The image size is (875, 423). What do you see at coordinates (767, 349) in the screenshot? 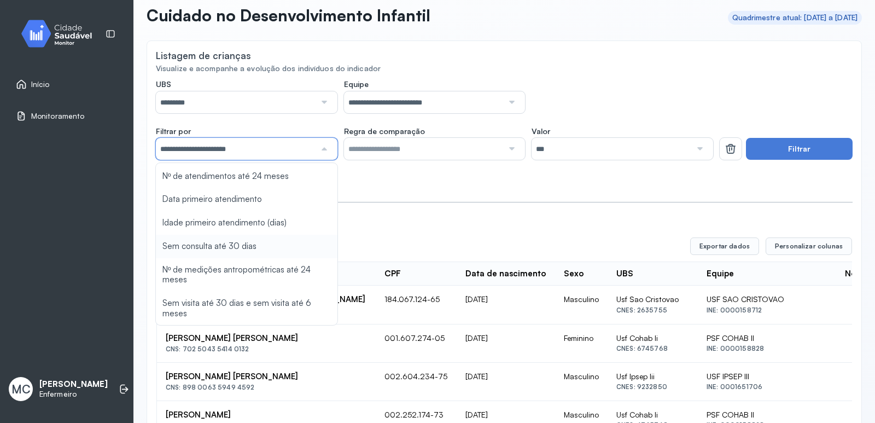
I see `div: INE: 0000158828` at bounding box center [767, 349].